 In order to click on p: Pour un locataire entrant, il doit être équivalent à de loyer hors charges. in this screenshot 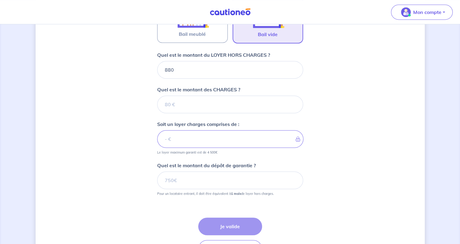, I will do `click(215, 194)`.